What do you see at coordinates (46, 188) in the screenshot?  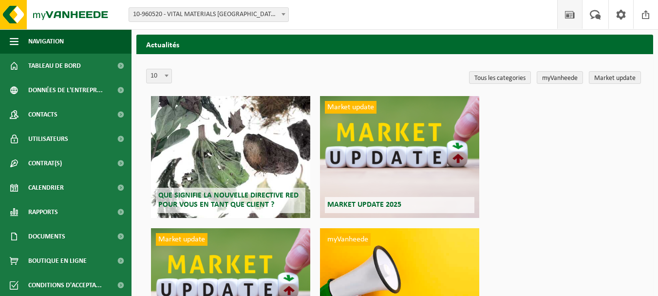 I see `span: Calendrier` at bounding box center [46, 188].